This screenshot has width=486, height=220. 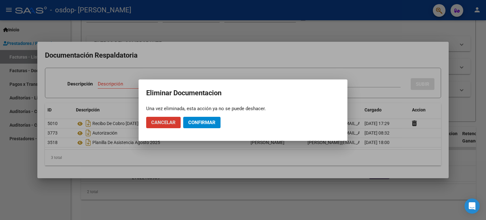 I want to click on button: Confirmar, so click(x=202, y=122).